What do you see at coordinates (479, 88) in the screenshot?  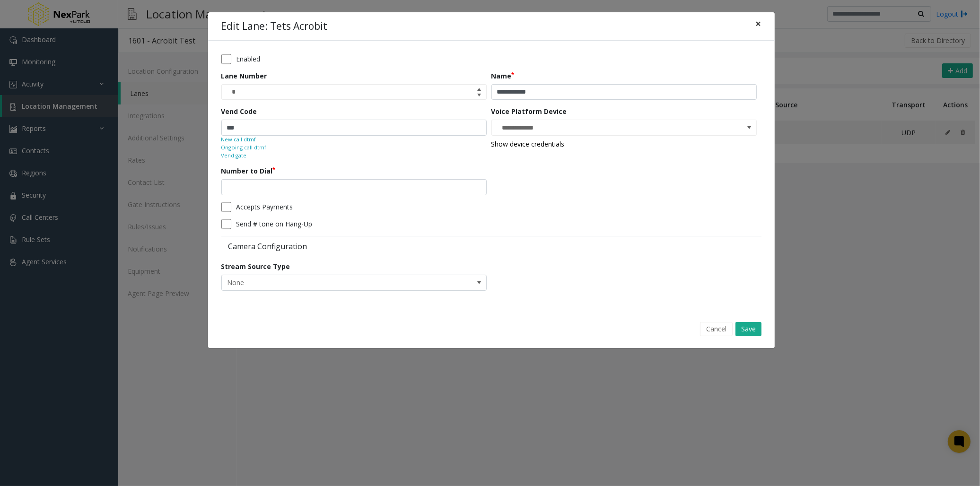 I see `span: Increase value` at bounding box center [479, 88].